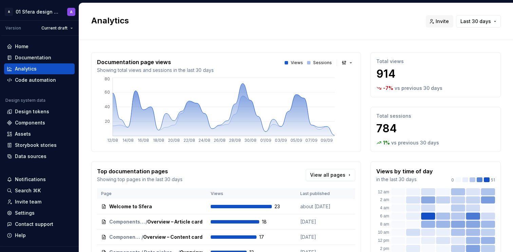 The height and width of the screenshot is (252, 513). What do you see at coordinates (39, 235) in the screenshot?
I see `button: Help` at bounding box center [39, 235].